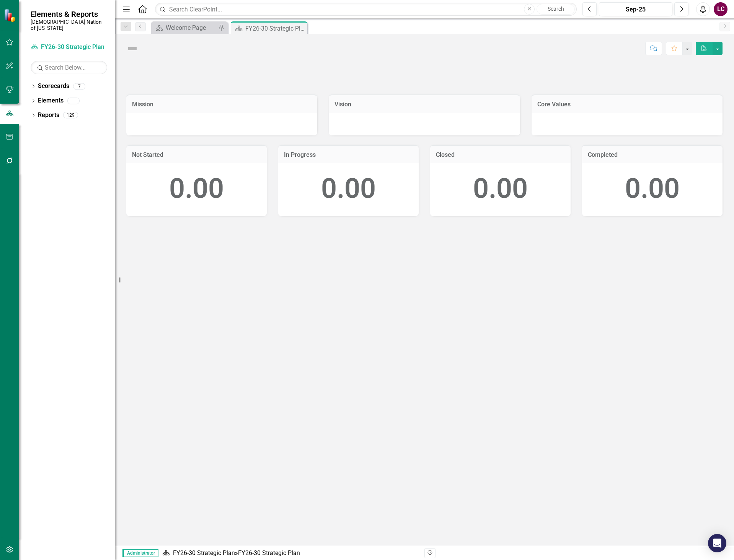  Describe the element at coordinates (191, 28) in the screenshot. I see `div: Welcome Page` at that location.